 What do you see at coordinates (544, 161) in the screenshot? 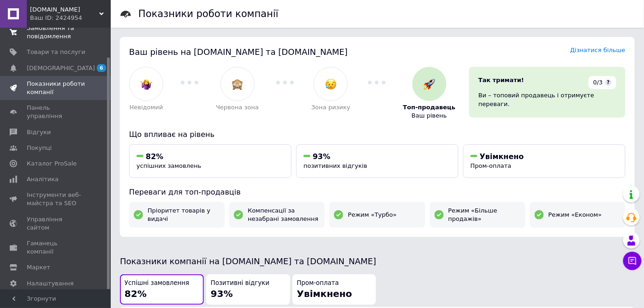
I see `button: УвімкненоПром-оплата` at bounding box center [544, 161].